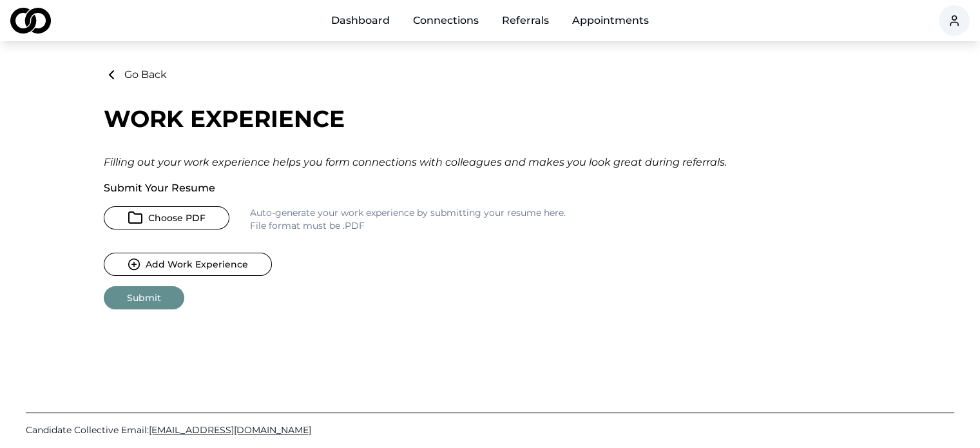  Describe the element at coordinates (159, 187) in the screenshot. I see `label: Submit Your Resume` at that location.